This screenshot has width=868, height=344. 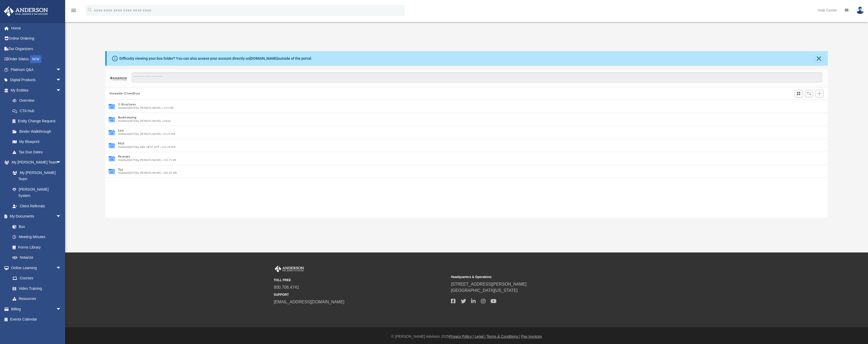 What do you see at coordinates (216, 59) in the screenshot?
I see `div: Difficulty viewing your box folder? You can also access your account directly on outside of the p...` at bounding box center [216, 59].